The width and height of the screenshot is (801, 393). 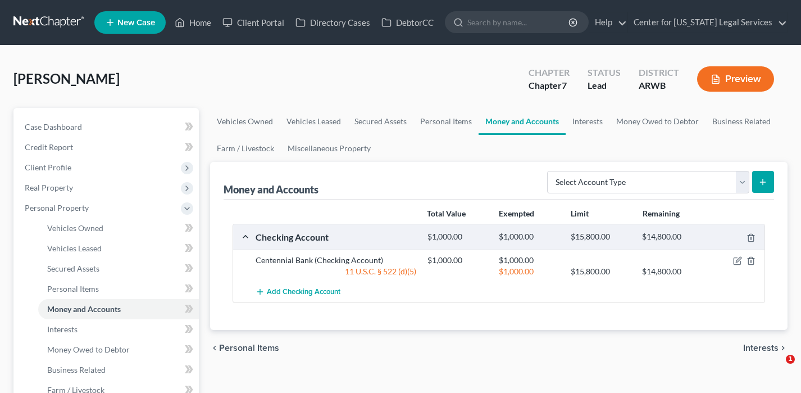 What do you see at coordinates (735, 79) in the screenshot?
I see `button: Preview` at bounding box center [735, 79].